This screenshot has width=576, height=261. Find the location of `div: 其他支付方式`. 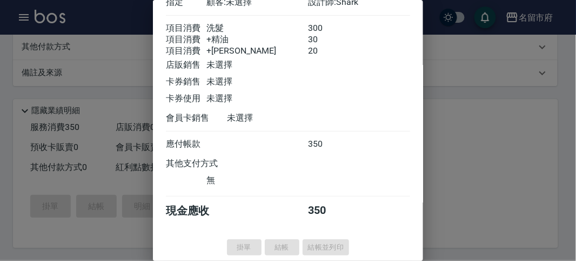

div: 其他支付方式 is located at coordinates (206, 163).